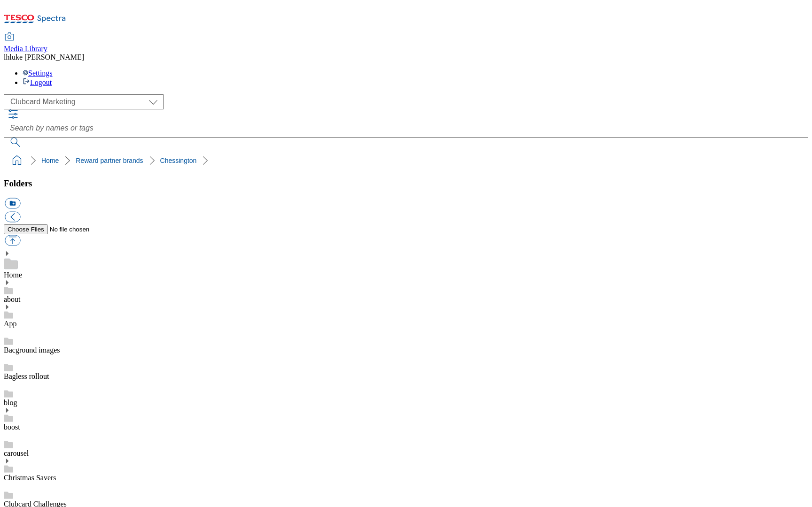 The image size is (812, 507). Describe the element at coordinates (37, 73) in the screenshot. I see `a: Settings` at that location.